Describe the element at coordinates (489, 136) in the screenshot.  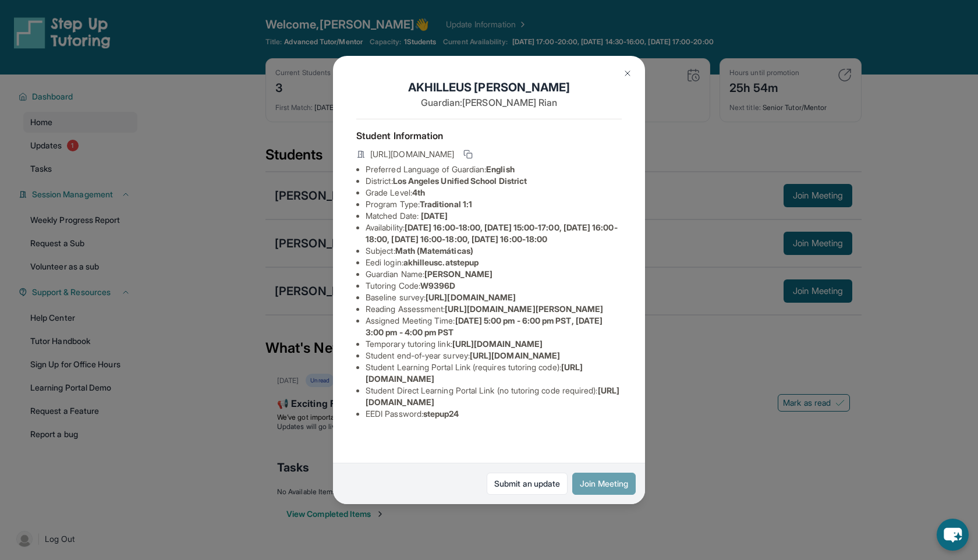
I see `h4: Student Information` at that location.